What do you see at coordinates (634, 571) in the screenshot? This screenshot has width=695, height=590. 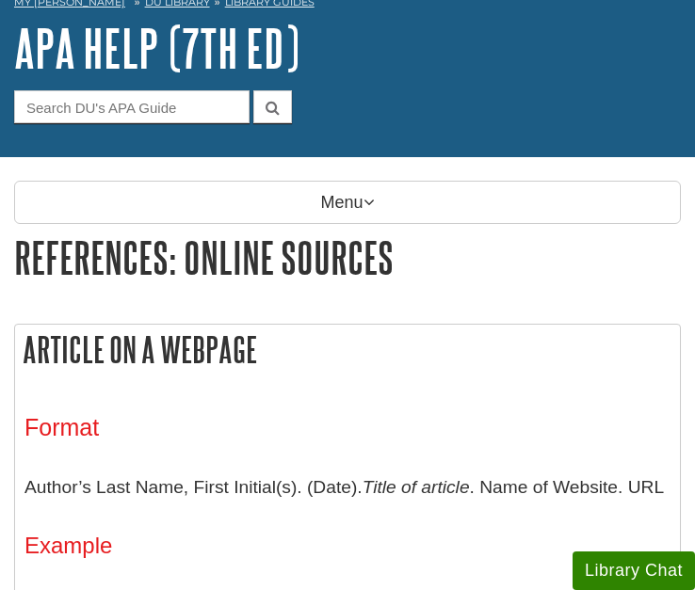 I see `button: Library Chat` at bounding box center [634, 571].